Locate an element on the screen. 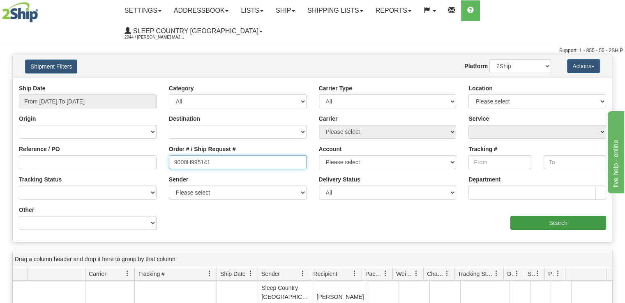 The width and height of the screenshot is (625, 303). label: Sender is located at coordinates (178, 180).